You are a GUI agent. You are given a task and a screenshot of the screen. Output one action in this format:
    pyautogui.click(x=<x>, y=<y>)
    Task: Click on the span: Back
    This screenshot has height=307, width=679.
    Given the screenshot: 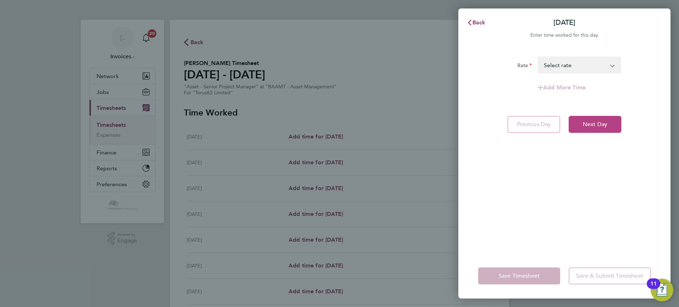 What is the action you would take?
    pyautogui.click(x=479, y=22)
    